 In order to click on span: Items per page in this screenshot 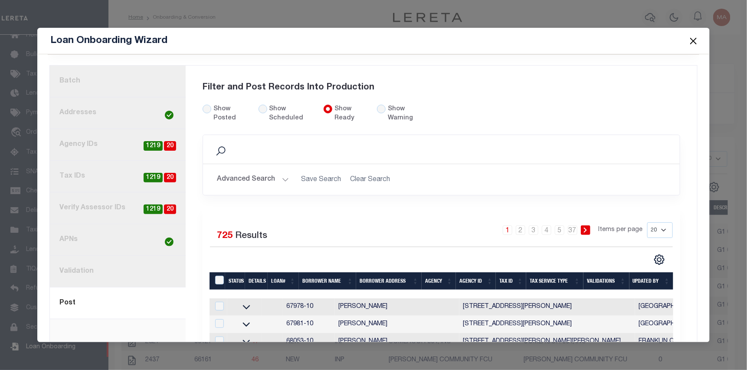, I will do `click(621, 230)`.